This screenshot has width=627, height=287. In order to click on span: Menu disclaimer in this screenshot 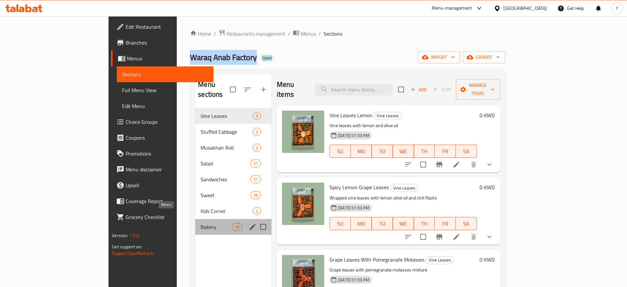, I will do `click(167, 169)`.